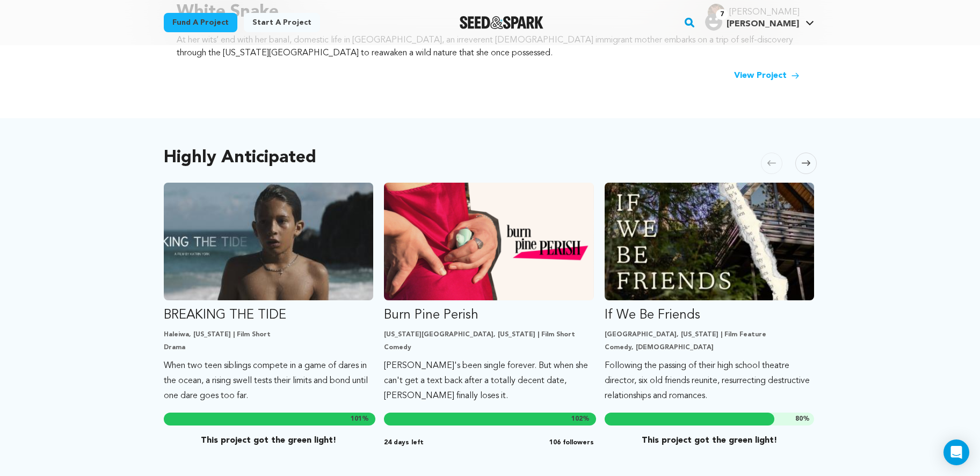  I want to click on p: Drama, so click(269, 348).